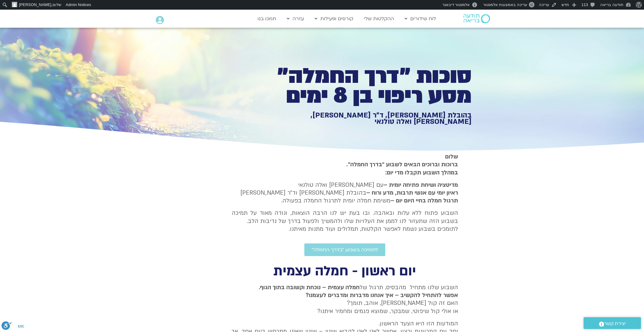 This screenshot has height=332, width=644. Describe the element at coordinates (420, 19) in the screenshot. I see `a: לוח שידורים` at that location.